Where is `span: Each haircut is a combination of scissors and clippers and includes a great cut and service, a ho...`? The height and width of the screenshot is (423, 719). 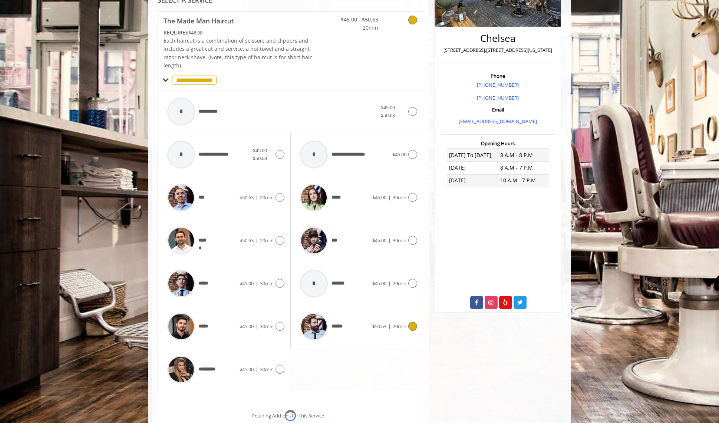
span: Each haircut is a combination of scissors and clippers and includes a great cut and service, a ho... is located at coordinates (238, 53).